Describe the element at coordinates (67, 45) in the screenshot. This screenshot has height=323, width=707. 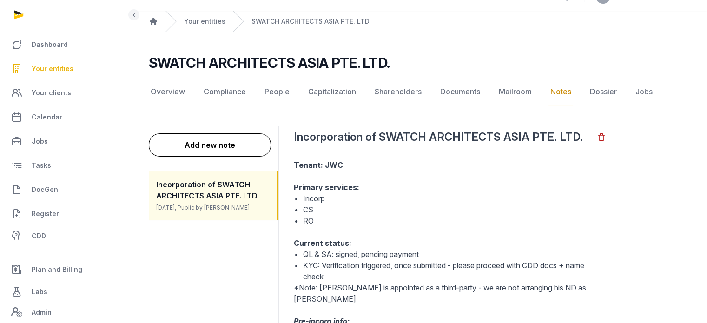
I see `a: Dashboard` at that location.